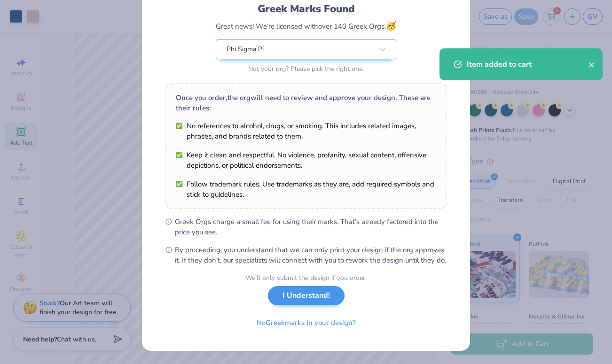 The height and width of the screenshot is (364, 612). What do you see at coordinates (306, 160) in the screenshot?
I see `li: Keep it clean and respectful. No violence, profanity, sexual content, offensive depictions, or po...` at bounding box center [306, 160].